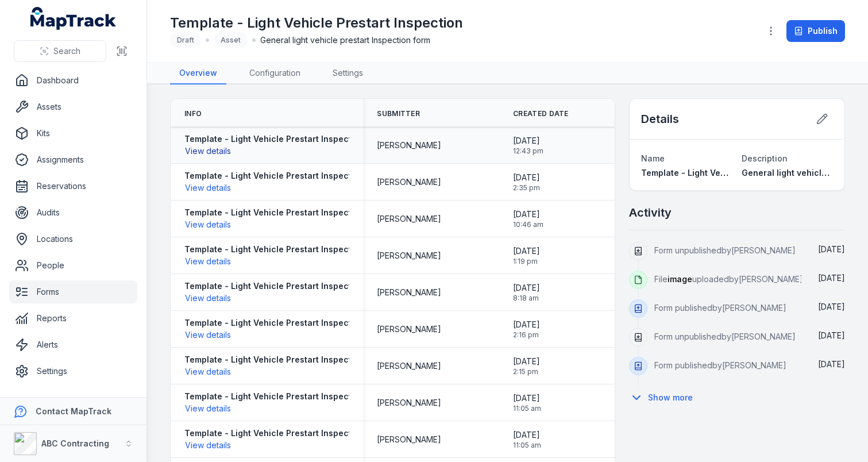 Image resolution: width=868 pixels, height=462 pixels. I want to click on time: 19/08/2025, 12:43:56 pm, so click(528, 146).